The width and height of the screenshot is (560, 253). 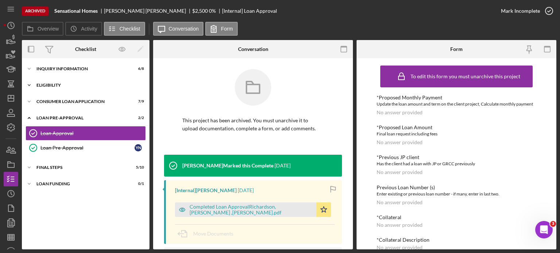 I want to click on div: Y N, so click(x=138, y=148).